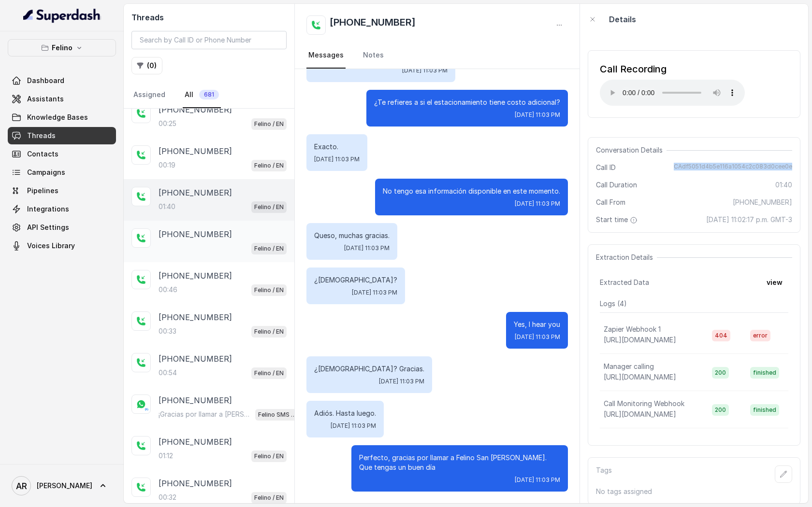  What do you see at coordinates (43, 191) in the screenshot?
I see `span: Pipelines` at bounding box center [43, 191].